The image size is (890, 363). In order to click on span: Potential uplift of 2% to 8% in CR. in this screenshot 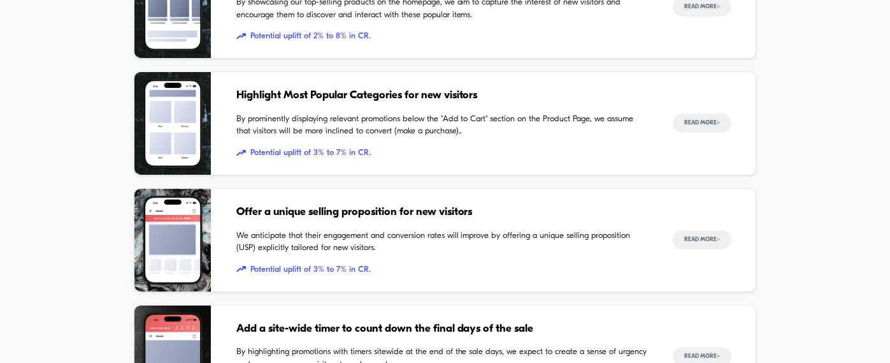, I will do `click(442, 36)`.